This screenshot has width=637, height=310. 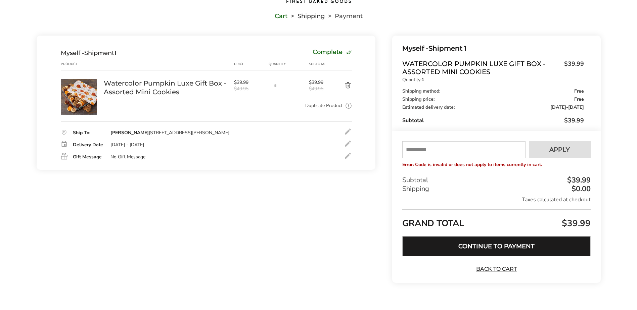 What do you see at coordinates (128, 157) in the screenshot?
I see `div: No Gift Message` at bounding box center [128, 157].